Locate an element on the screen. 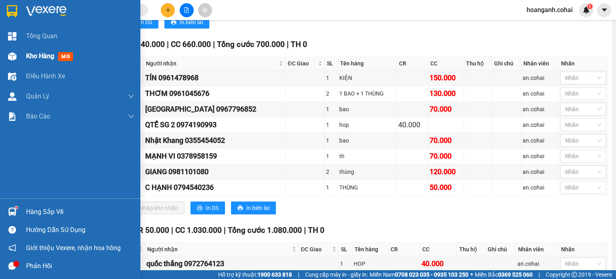  div: quốc thắng 0972764123 is located at coordinates (222, 264).